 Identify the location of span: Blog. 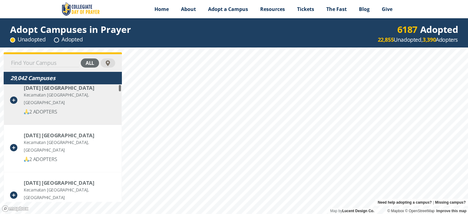
(364, 9).